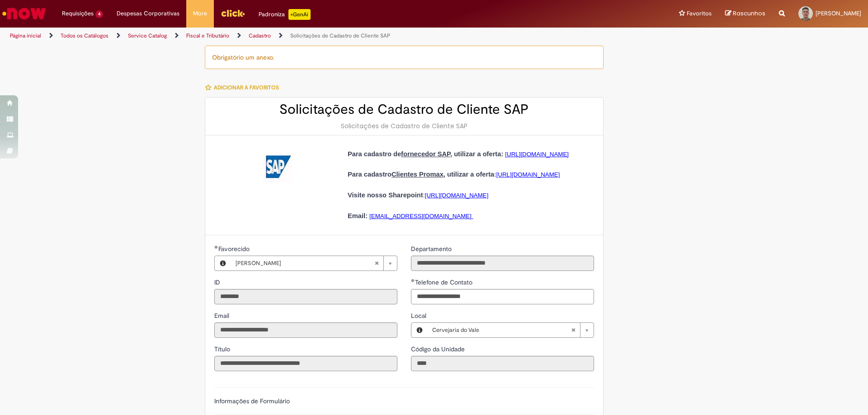  Describe the element at coordinates (25, 36) in the screenshot. I see `a: Página inicial` at that location.